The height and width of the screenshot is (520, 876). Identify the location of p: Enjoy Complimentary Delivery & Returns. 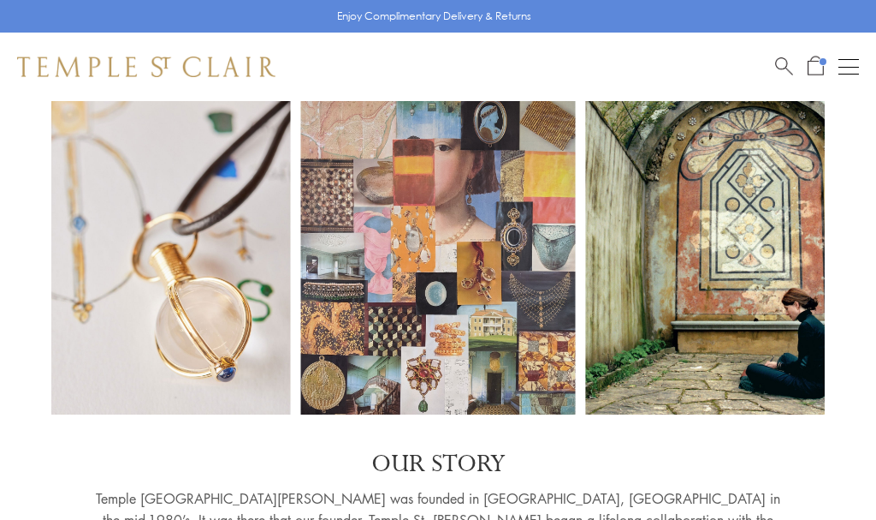
(434, 16).